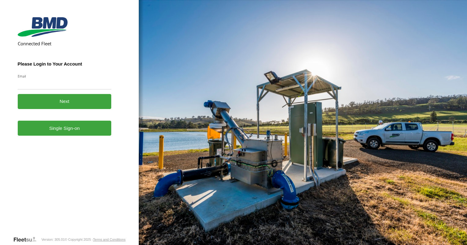 The height and width of the screenshot is (245, 467). Describe the element at coordinates (27, 239) in the screenshot. I see `a: Visit our Website` at that location.